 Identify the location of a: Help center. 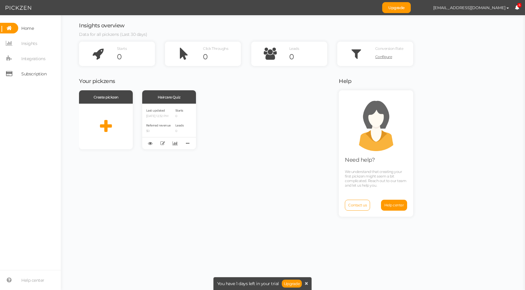
(394, 205).